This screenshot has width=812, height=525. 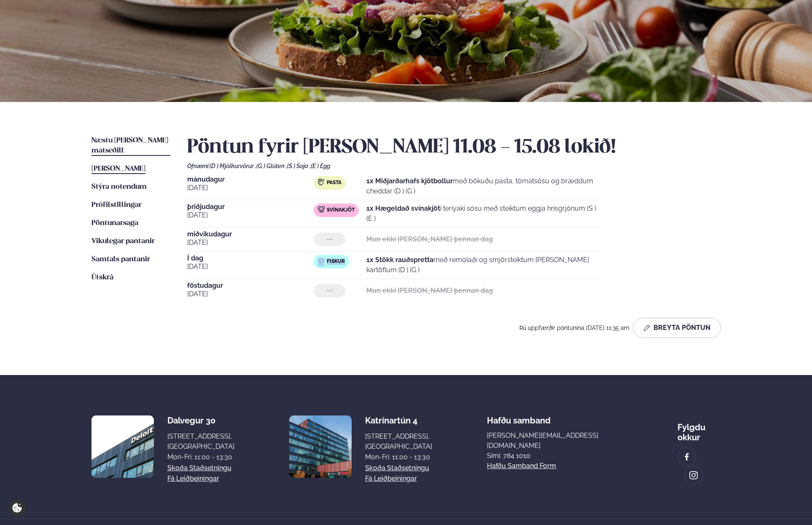 I want to click on button: Breyta Pöntun, so click(x=676, y=328).